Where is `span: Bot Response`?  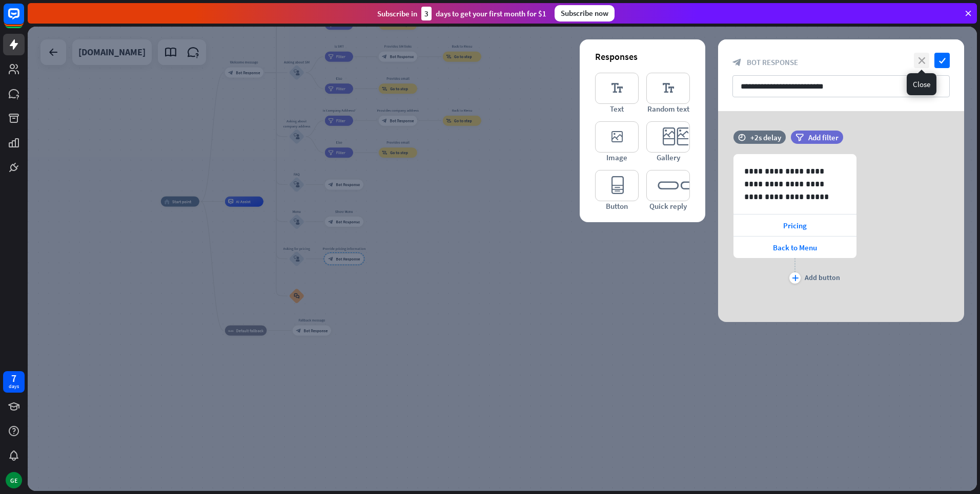 span: Bot Response is located at coordinates (772, 62).